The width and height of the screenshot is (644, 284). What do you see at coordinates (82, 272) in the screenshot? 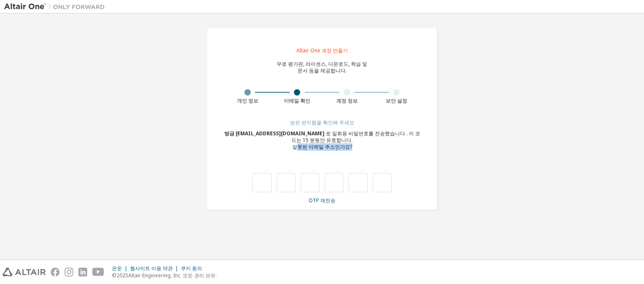
I see `img: linkedin.svg` at bounding box center [82, 272].